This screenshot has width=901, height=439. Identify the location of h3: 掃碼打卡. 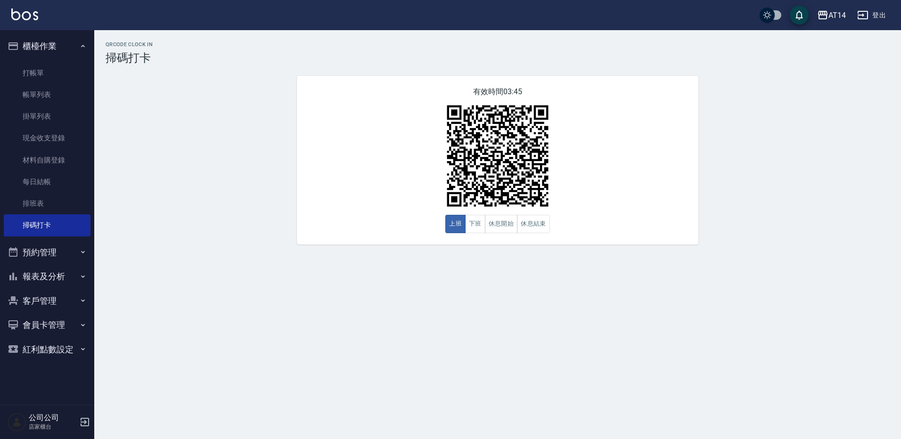
(497, 58).